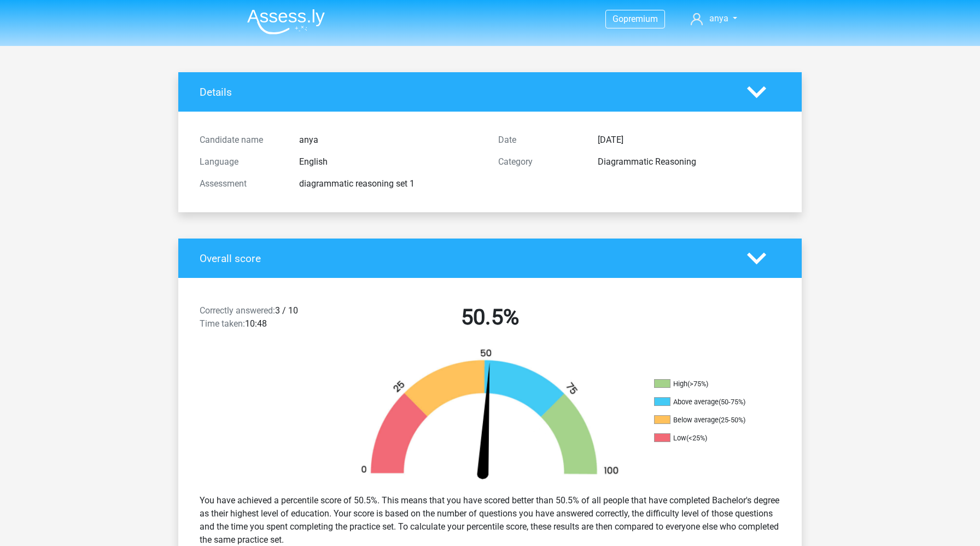 This screenshot has width=980, height=546. I want to click on span: Go, so click(618, 18).